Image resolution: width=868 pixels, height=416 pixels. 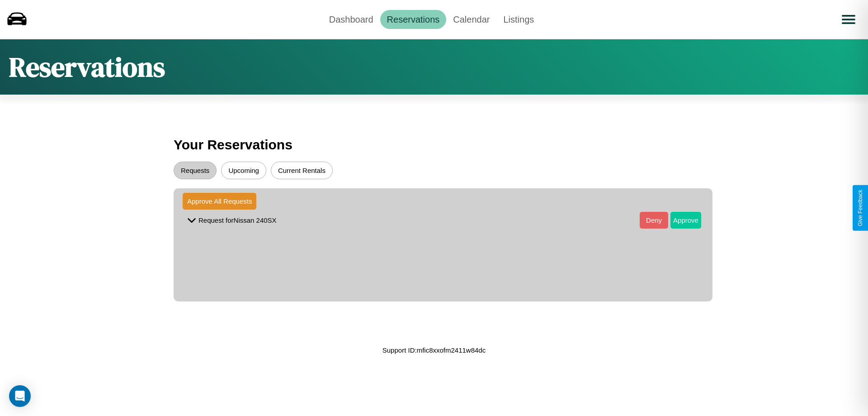 What do you see at coordinates (237, 220) in the screenshot?
I see `p: Request for Nissan 240SX` at bounding box center [237, 220].